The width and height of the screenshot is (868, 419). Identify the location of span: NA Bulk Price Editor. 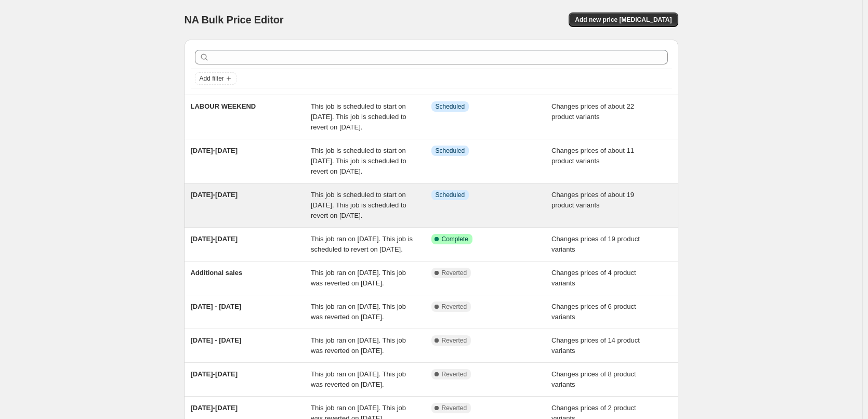
(234, 20).